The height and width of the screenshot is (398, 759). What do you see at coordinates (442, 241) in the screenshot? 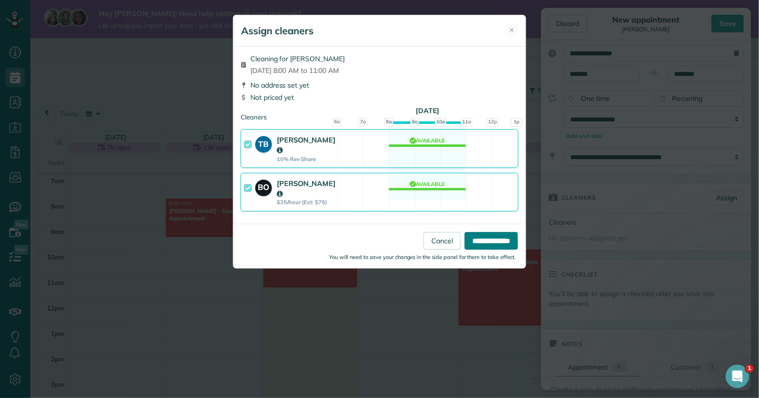
I see `a: Cancel` at bounding box center [442, 241].